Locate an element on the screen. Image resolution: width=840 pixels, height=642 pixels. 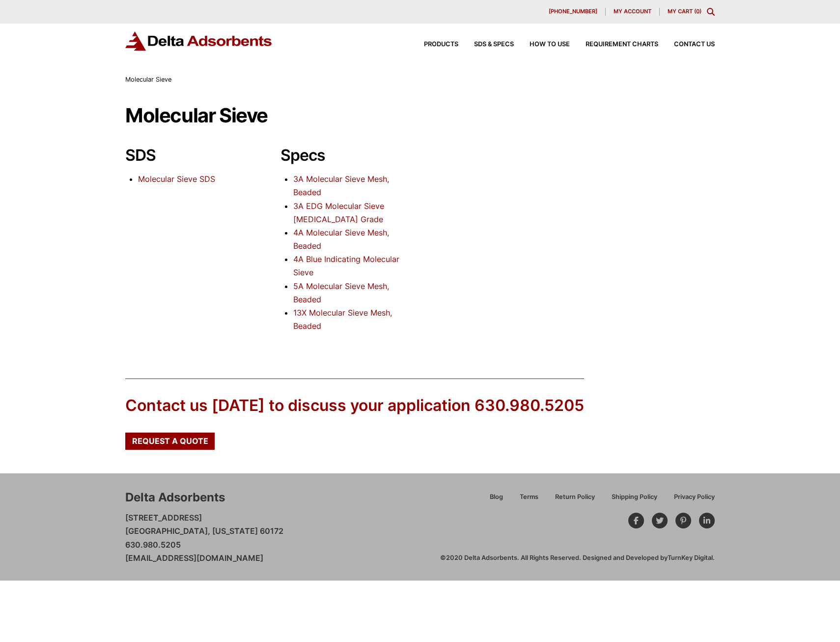
a: My account is located at coordinates (633, 11).